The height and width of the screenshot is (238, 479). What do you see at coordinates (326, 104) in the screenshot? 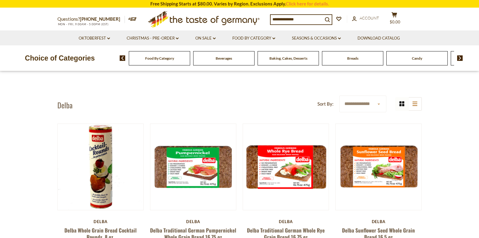
I see `label: Sort By:` at bounding box center [326, 104].